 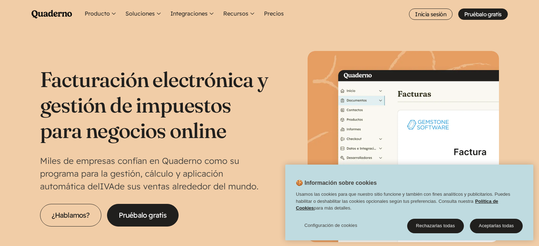 I want to click on p: Miles de empresas confían en Quaderno como su programa para la gestión, cálculo y aplicación auto..., so click(x=155, y=174).